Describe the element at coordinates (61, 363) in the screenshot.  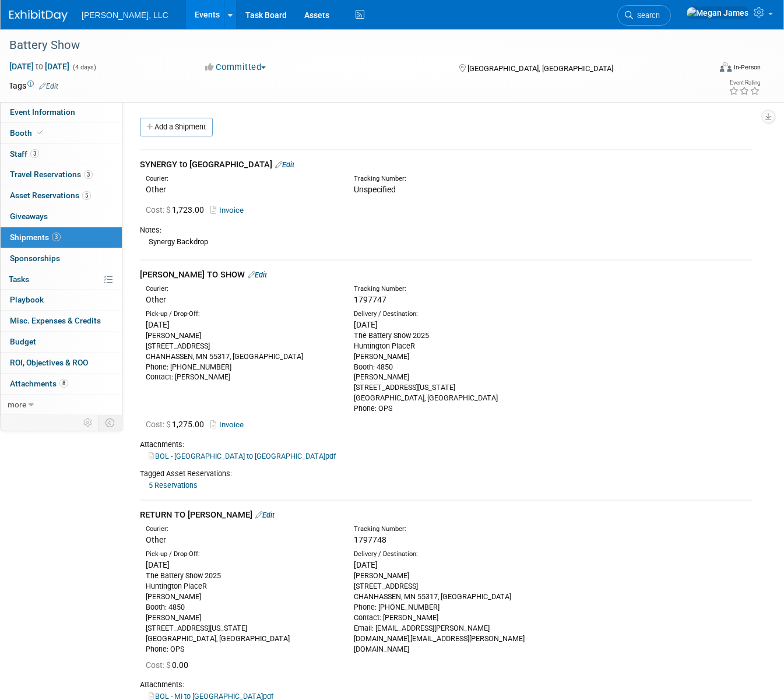
I see `a: ROI, Objectives & ROO` at that location.